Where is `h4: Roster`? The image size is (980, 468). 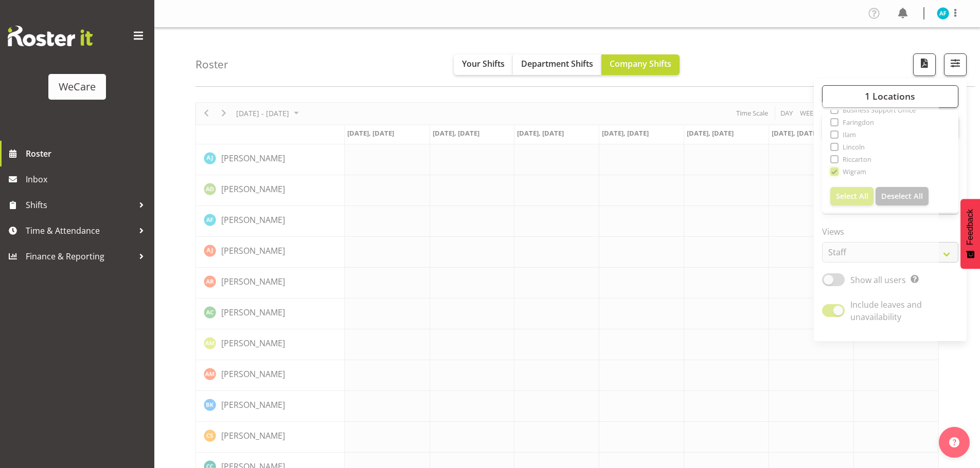
h4: Roster is located at coordinates (212, 65).